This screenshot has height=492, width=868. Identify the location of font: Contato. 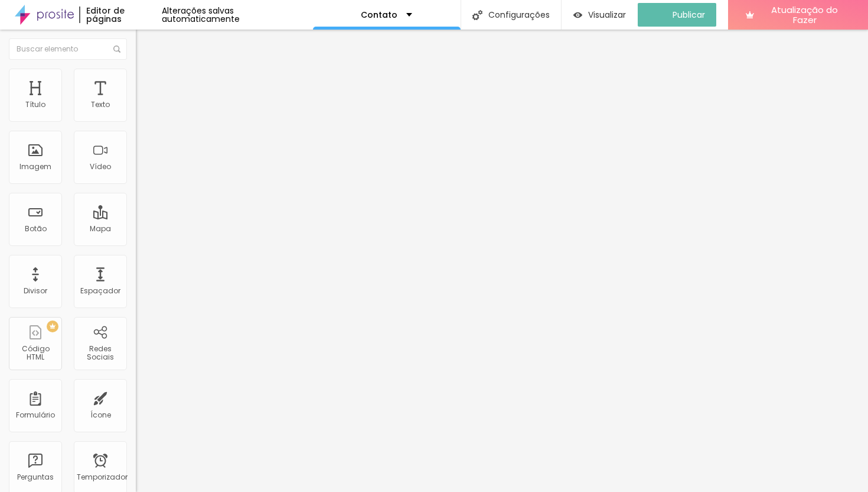
(379, 15).